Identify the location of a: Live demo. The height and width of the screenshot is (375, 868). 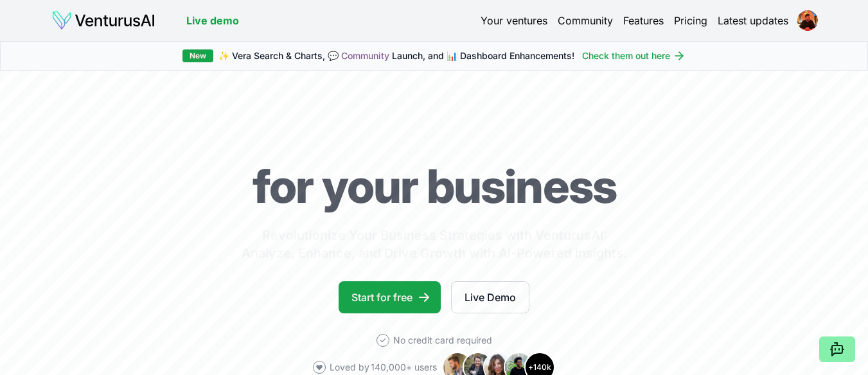
(212, 21).